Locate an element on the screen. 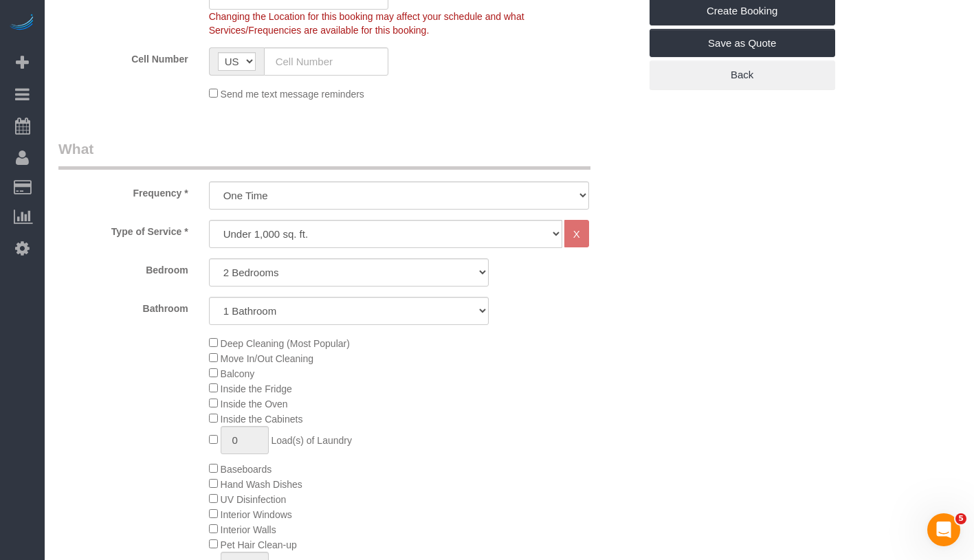 Image resolution: width=974 pixels, height=560 pixels. label: Type of Service * is located at coordinates (123, 229).